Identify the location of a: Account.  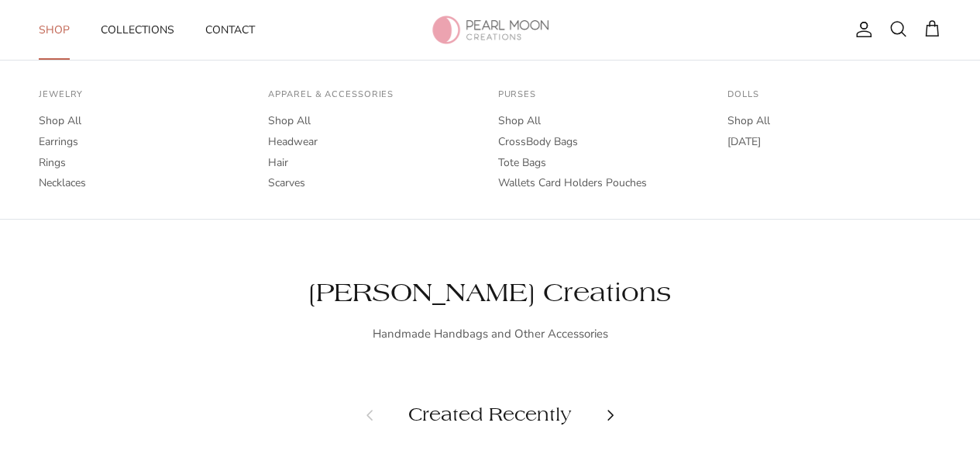
(861, 30).